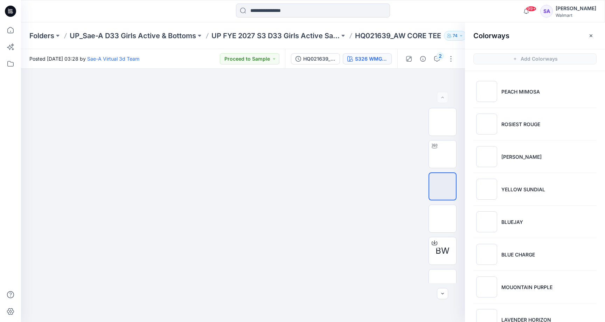 The height and width of the screenshot is (322, 605). What do you see at coordinates (133, 36) in the screenshot?
I see `a: UP_Sae-A D33 Girls Active & Bottoms` at bounding box center [133, 36].